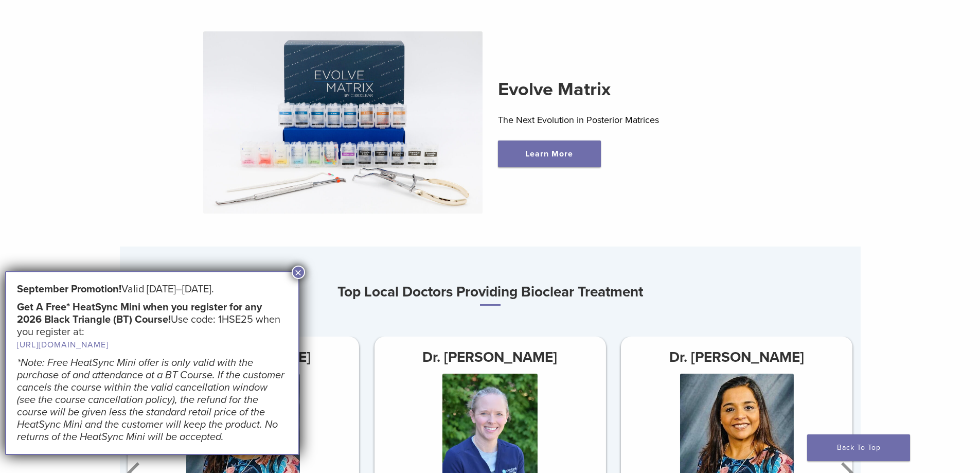 The height and width of the screenshot is (473, 980). Describe the element at coordinates (637, 120) in the screenshot. I see `p: The Next Evolution in Posterior Matrices` at that location.